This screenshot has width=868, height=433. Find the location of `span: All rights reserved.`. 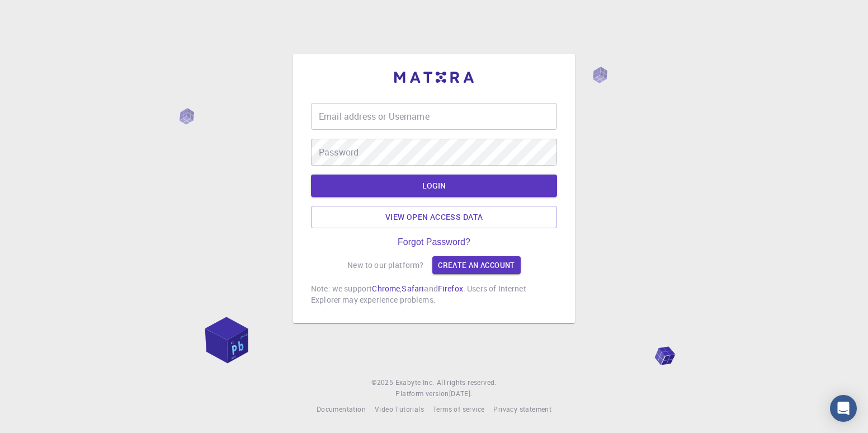

span: All rights reserved. is located at coordinates (466, 383).